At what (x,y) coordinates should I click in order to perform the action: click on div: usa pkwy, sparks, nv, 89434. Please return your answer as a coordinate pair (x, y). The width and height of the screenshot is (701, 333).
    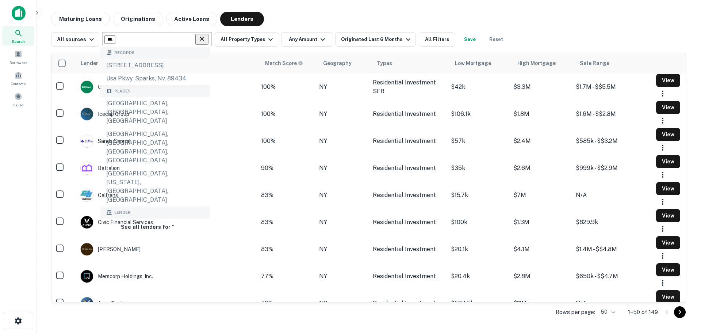
    Looking at the image, I should click on (155, 78).